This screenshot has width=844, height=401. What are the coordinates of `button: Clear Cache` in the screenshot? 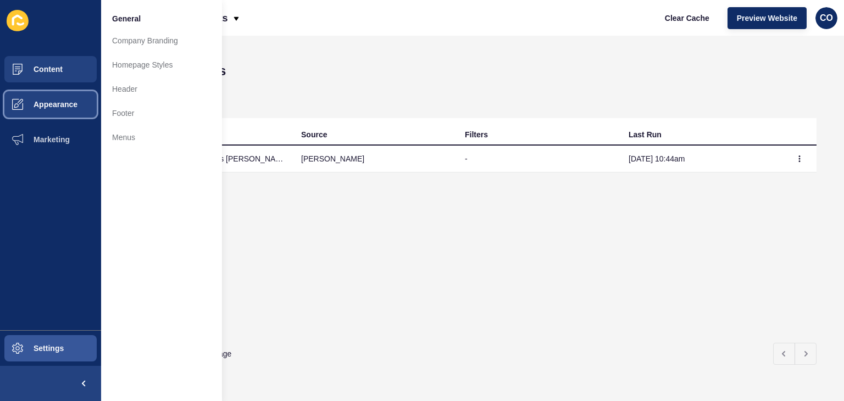 It's located at (687, 18).